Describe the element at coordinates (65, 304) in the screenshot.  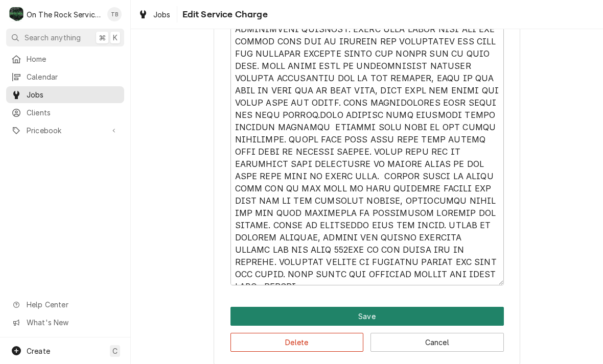
I see `a: Go to Help Center` at that location.